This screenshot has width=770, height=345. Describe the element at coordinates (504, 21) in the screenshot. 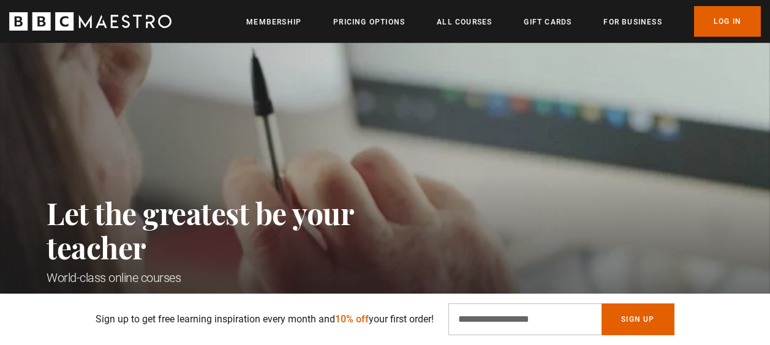

I see `nav: Primary` at that location.